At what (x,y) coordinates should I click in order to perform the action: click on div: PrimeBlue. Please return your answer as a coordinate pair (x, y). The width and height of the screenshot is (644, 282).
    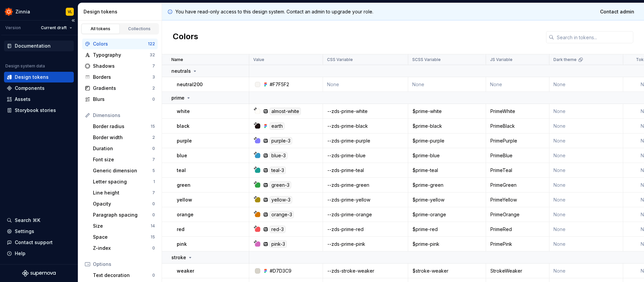
    Looking at the image, I should click on (518, 155).